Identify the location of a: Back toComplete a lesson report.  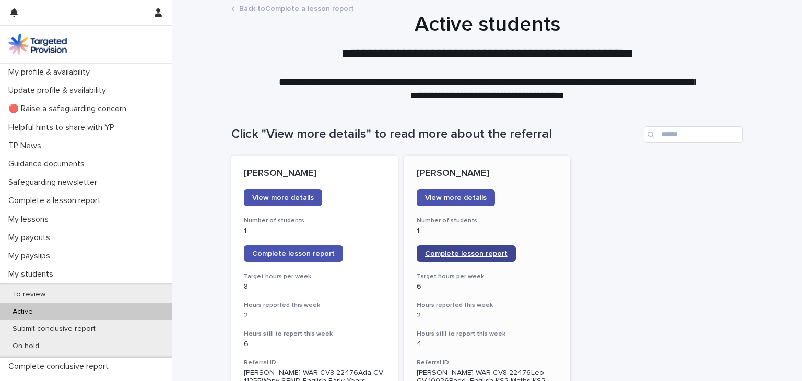
(297, 8).